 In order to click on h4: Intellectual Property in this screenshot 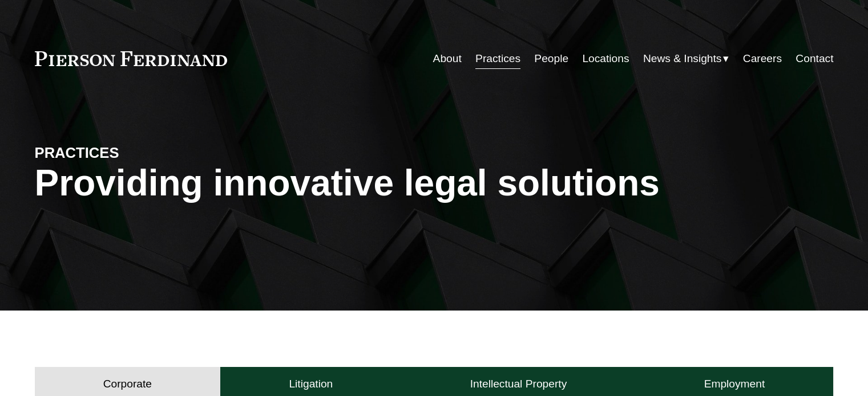, I will do `click(519, 384)`.